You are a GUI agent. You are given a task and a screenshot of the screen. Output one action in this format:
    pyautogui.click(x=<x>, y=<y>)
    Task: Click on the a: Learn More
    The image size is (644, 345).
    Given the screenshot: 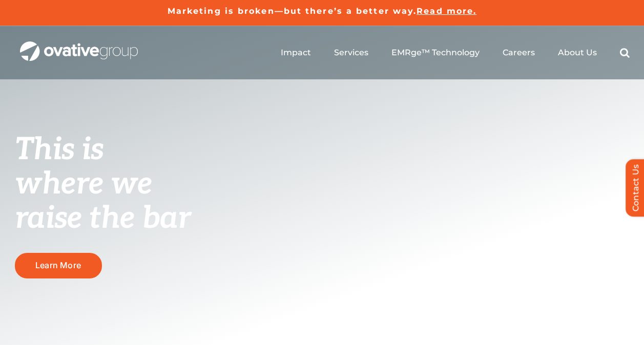 What is the action you would take?
    pyautogui.click(x=59, y=266)
    